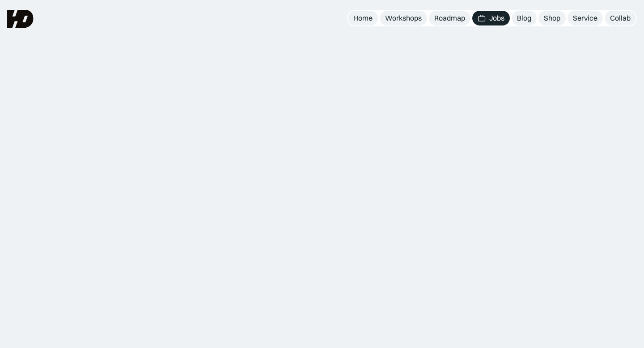 The height and width of the screenshot is (348, 644). What do you see at coordinates (491, 18) in the screenshot?
I see `a: Jobs` at bounding box center [491, 18].